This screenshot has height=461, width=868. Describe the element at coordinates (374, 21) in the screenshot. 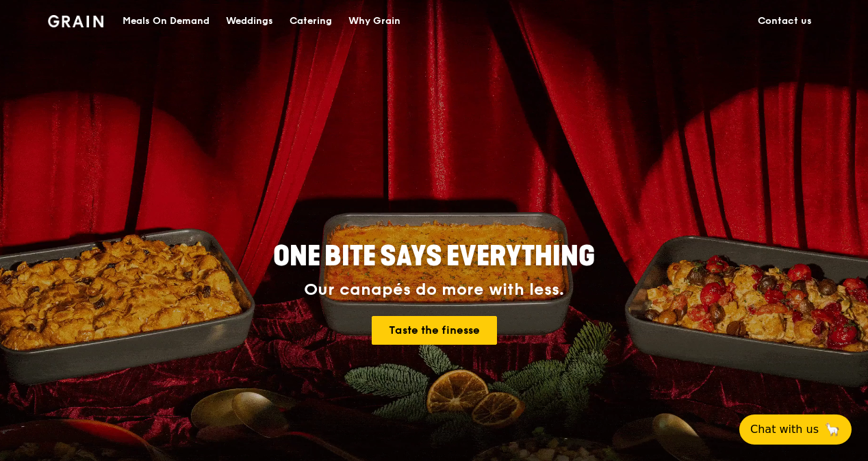

I see `a: Why Grain` at that location.